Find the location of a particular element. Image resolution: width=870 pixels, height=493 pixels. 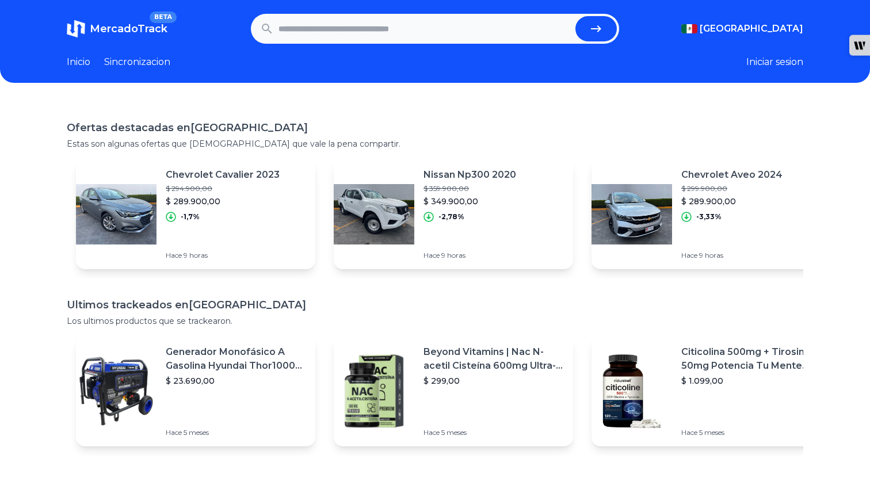

p: $ 299,00 is located at coordinates (493, 381).